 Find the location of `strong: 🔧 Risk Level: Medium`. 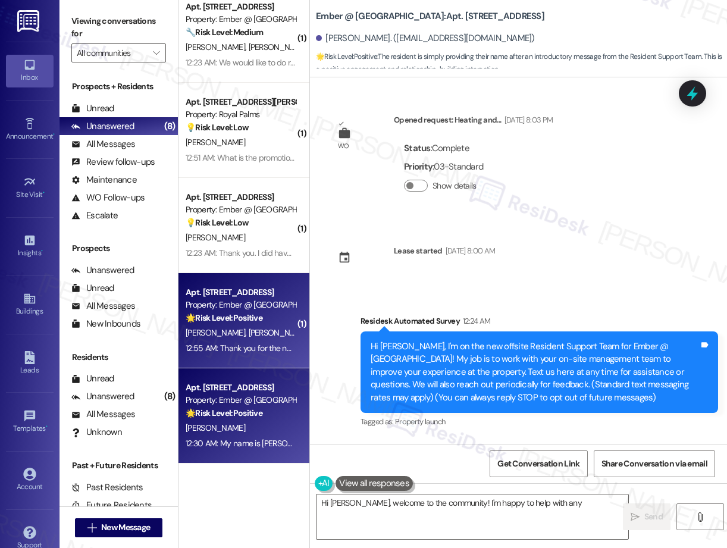

strong: 🔧 Risk Level: Medium is located at coordinates (224, 32).